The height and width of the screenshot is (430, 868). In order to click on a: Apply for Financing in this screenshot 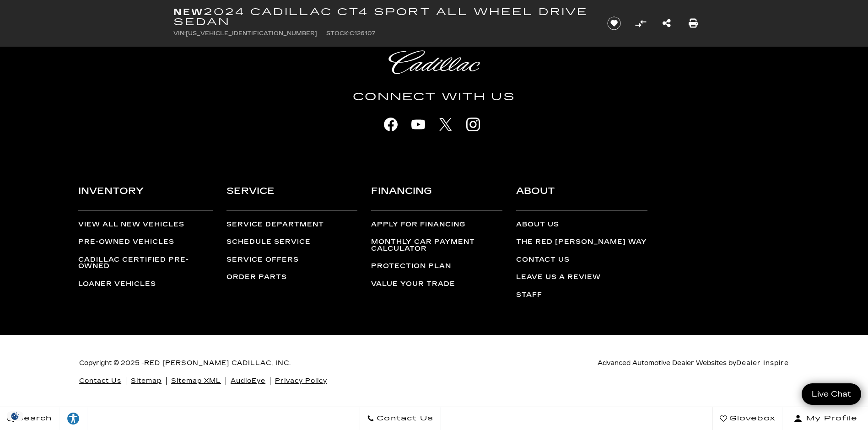, I will do `click(437, 225)`.